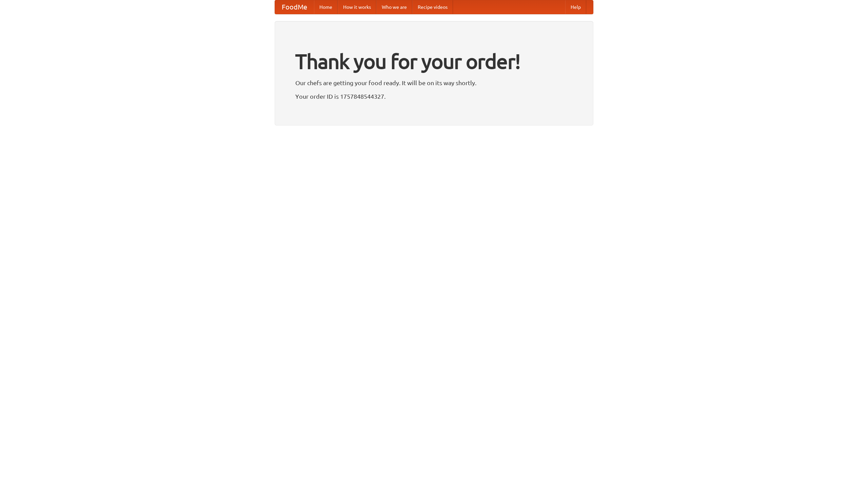 The height and width of the screenshot is (480, 868). What do you see at coordinates (576, 7) in the screenshot?
I see `a: Help` at bounding box center [576, 7].